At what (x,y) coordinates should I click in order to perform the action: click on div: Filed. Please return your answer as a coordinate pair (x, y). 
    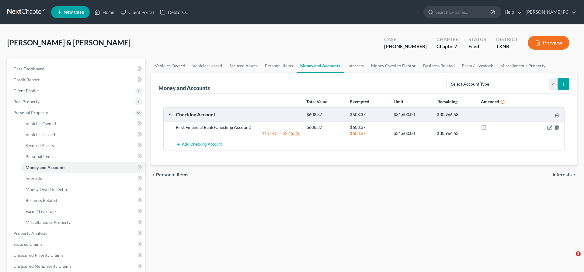
    Looking at the image, I should click on (477, 46).